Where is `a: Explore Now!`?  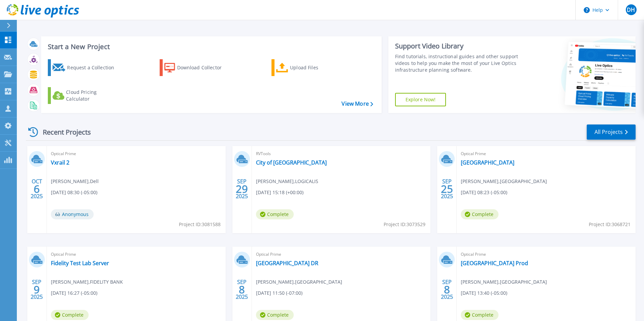
a: Explore Now! is located at coordinates (421, 99).